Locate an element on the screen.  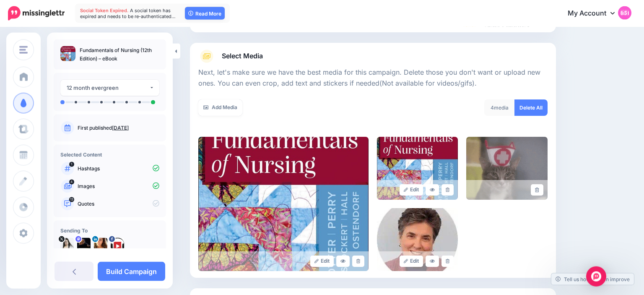
span: Select Media is located at coordinates (242, 56).